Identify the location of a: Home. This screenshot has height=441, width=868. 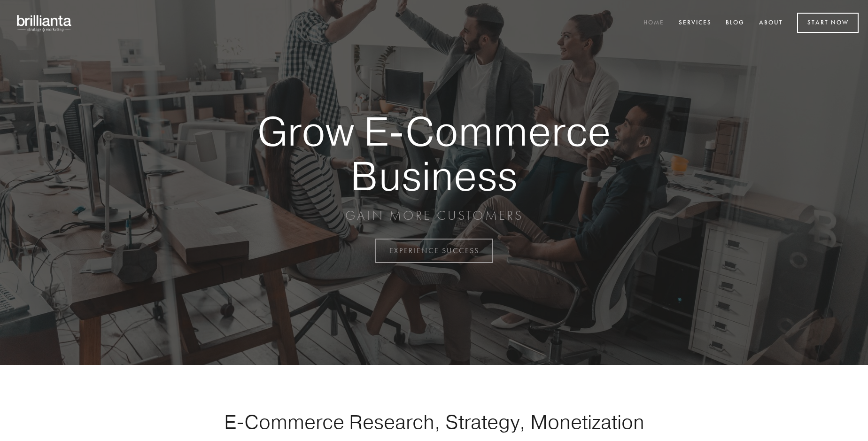
(654, 23).